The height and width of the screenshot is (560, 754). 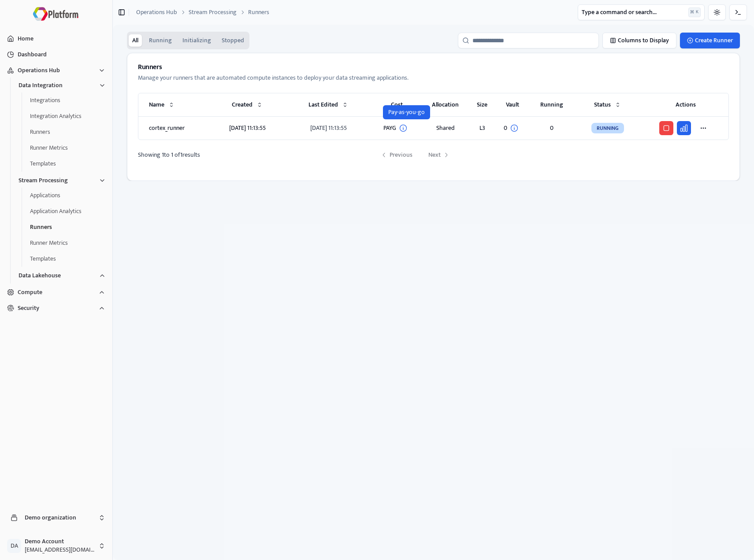 What do you see at coordinates (68, 116) in the screenshot?
I see `button: Integration Analytics` at bounding box center [68, 116].